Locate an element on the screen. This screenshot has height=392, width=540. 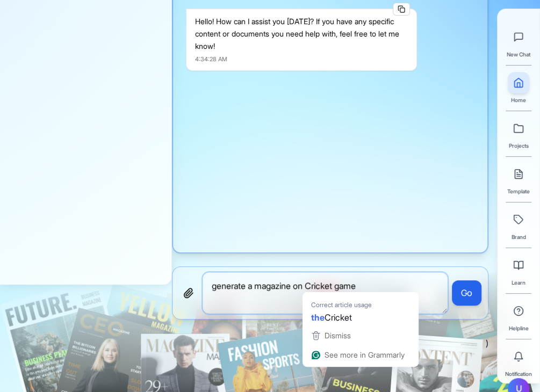
span: Brand is located at coordinates (518, 236).